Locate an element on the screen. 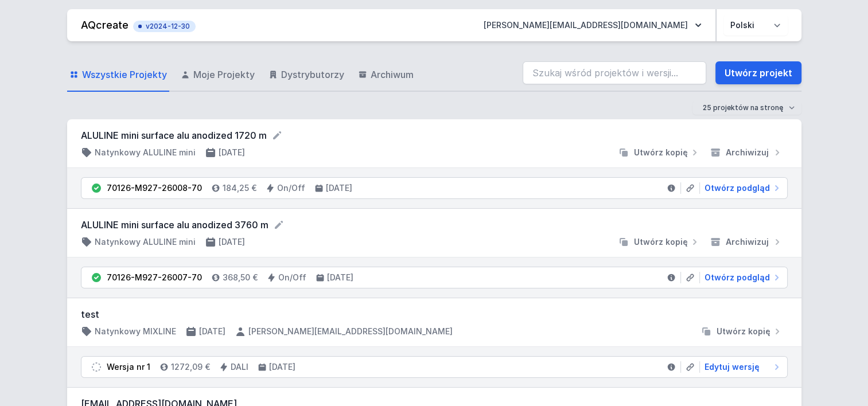 This screenshot has height=406, width=868. h4: 368,50 € is located at coordinates (240, 277).